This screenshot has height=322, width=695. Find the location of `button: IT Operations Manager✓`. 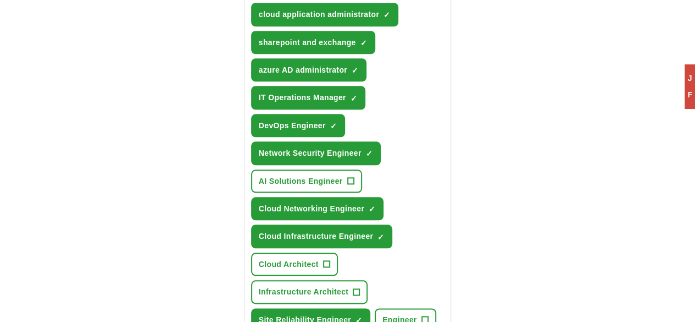

button: IT Operations Manager✓ is located at coordinates (308, 97).